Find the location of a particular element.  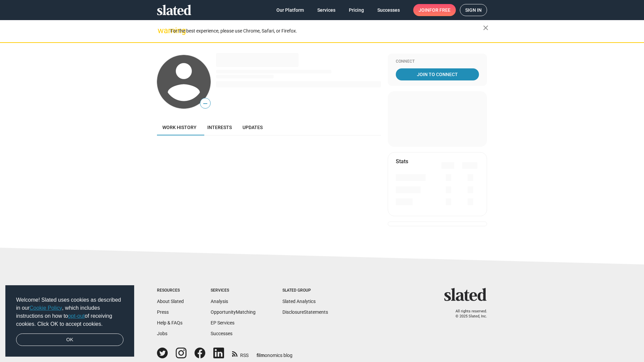

a: OpportunityMatching is located at coordinates (233, 312).